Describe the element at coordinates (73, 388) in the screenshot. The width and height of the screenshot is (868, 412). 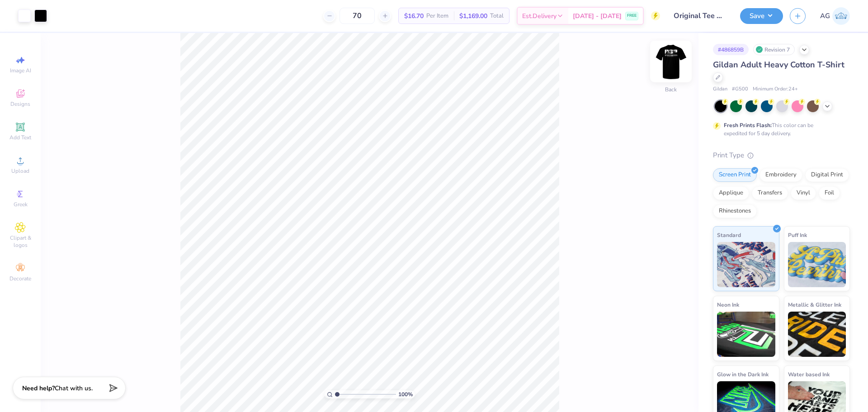
I see `span: Chat with us.` at that location.